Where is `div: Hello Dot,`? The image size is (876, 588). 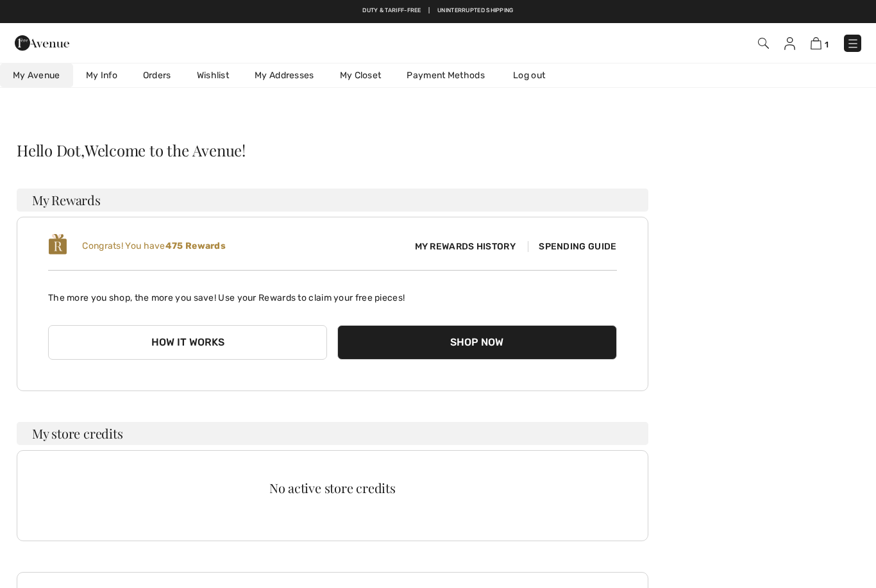 div: Hello Dot, is located at coordinates (332, 150).